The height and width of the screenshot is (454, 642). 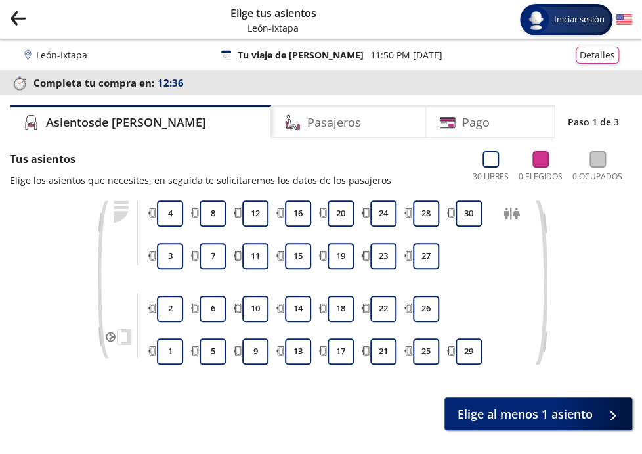 What do you see at coordinates (171, 83) in the screenshot?
I see `span: 12:36` at bounding box center [171, 83].